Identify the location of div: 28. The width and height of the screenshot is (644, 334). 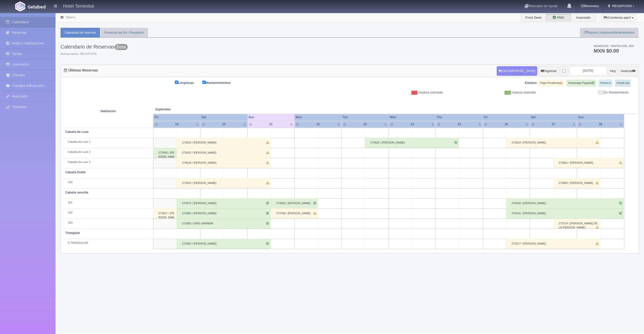
(601, 124).